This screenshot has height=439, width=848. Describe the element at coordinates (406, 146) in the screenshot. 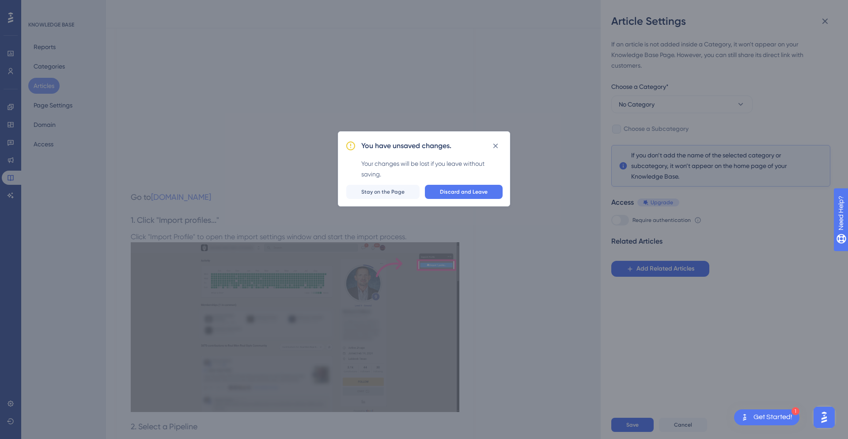

I see `h2: You have unsaved changes.` at that location.